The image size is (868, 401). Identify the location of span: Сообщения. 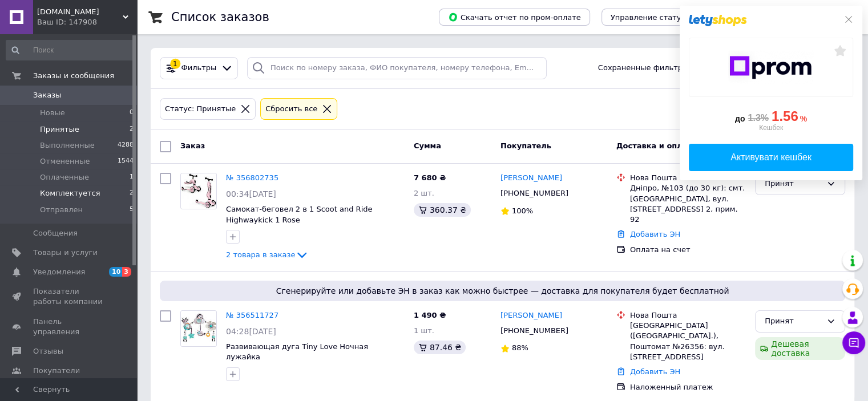
(56, 234).